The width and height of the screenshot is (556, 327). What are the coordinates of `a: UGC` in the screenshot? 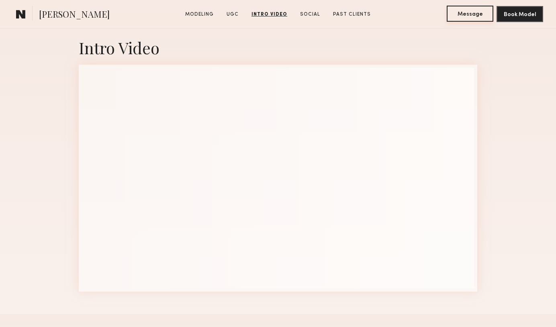 It's located at (233, 14).